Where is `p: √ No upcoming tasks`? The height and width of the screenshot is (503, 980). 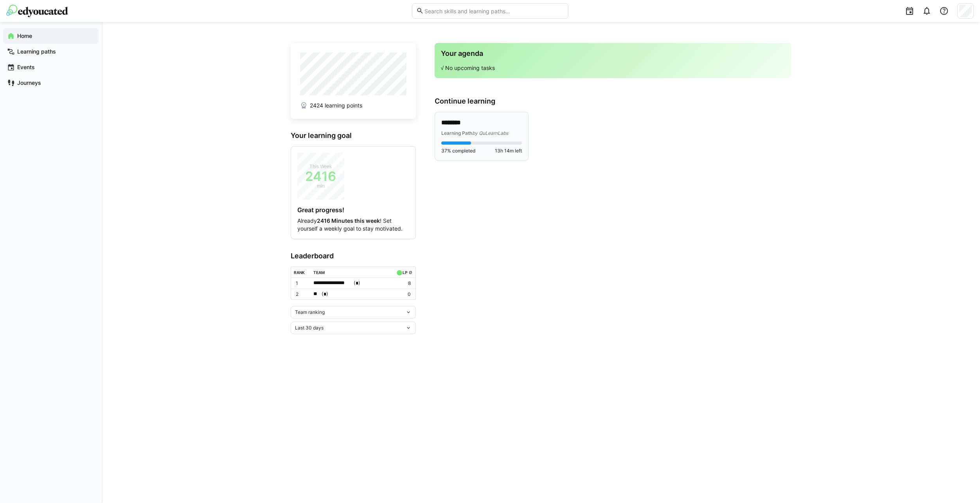
p: √ No upcoming tasks is located at coordinates (613, 68).